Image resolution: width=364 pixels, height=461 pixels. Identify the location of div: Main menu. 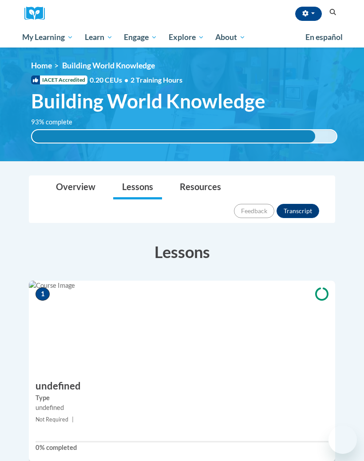
(182, 37).